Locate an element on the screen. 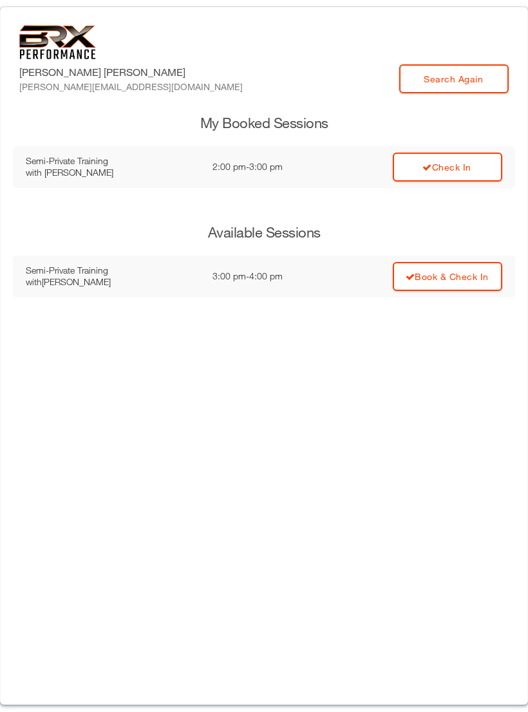 The image size is (528, 712). img: 6f7da32581c89ca25d665dc3aae533e4f14fe3ef_original.svg is located at coordinates (57, 42).